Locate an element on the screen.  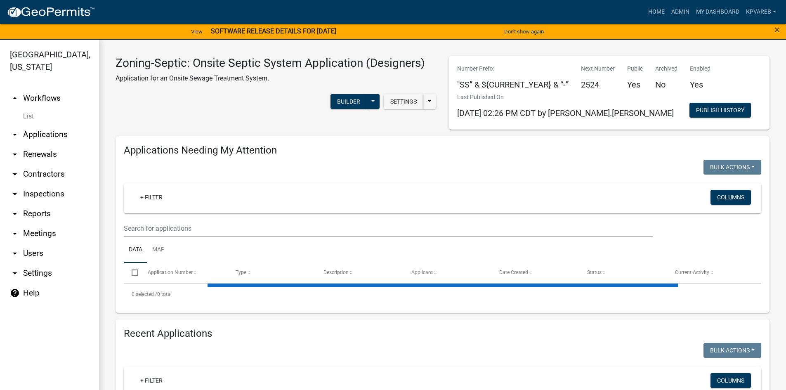
span: Date Created is located at coordinates (514, 272).